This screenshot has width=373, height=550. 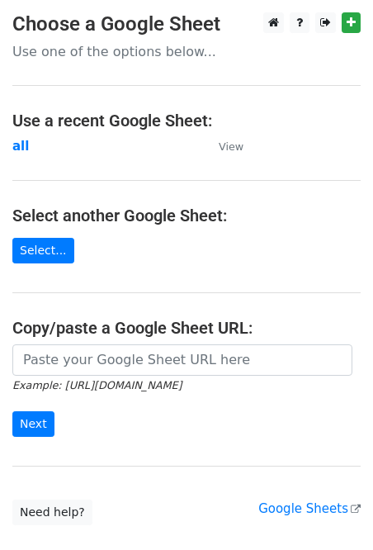 What do you see at coordinates (309, 508) in the screenshot?
I see `a: Google Sheets` at bounding box center [309, 508].